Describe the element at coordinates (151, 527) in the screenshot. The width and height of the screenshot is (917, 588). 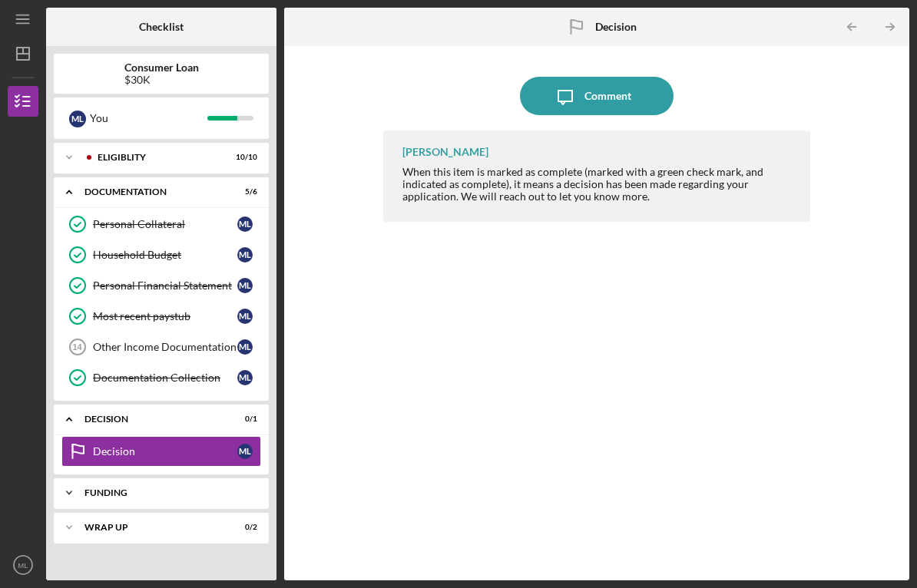
I see `div: Wrap up` at that location.